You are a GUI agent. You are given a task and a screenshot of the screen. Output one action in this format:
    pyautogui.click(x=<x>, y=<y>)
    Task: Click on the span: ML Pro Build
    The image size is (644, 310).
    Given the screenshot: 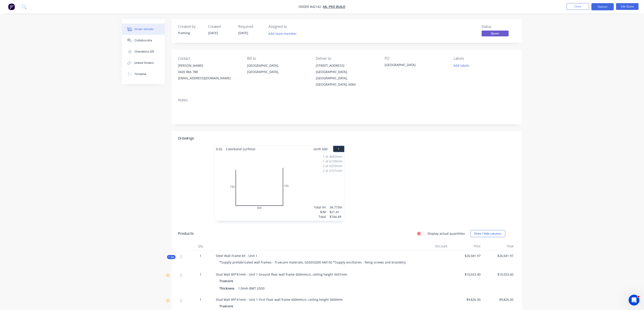 What is the action you would take?
    pyautogui.click(x=334, y=7)
    